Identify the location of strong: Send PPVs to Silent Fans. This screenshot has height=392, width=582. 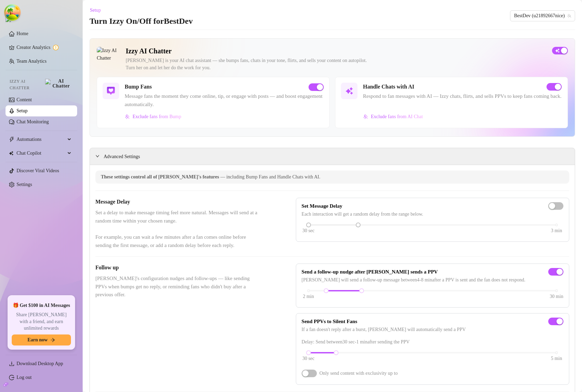
(330, 322).